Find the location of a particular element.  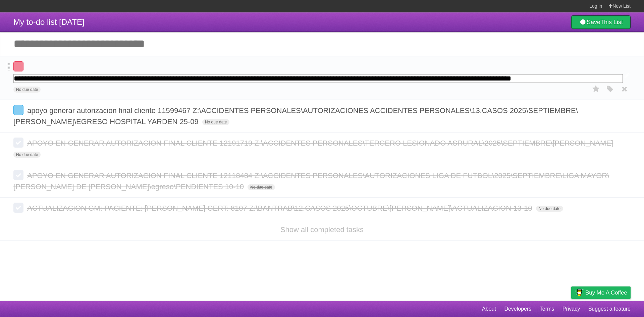

a: Privacy is located at coordinates (572, 309).